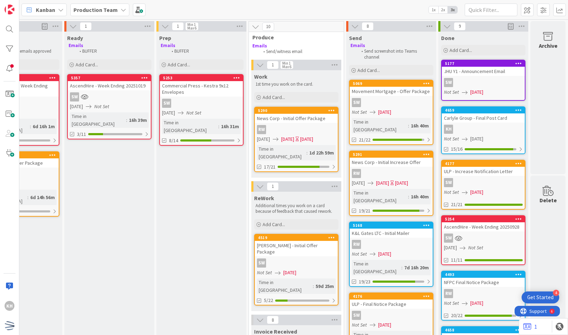 The image size is (568, 335). I want to click on div: ULP - Final Notice Package, so click(391, 304).